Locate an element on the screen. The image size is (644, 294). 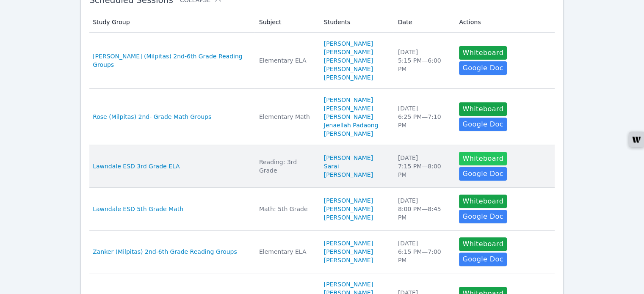
a: Lawndale ESD 5th Grade Math is located at coordinates (138, 209).